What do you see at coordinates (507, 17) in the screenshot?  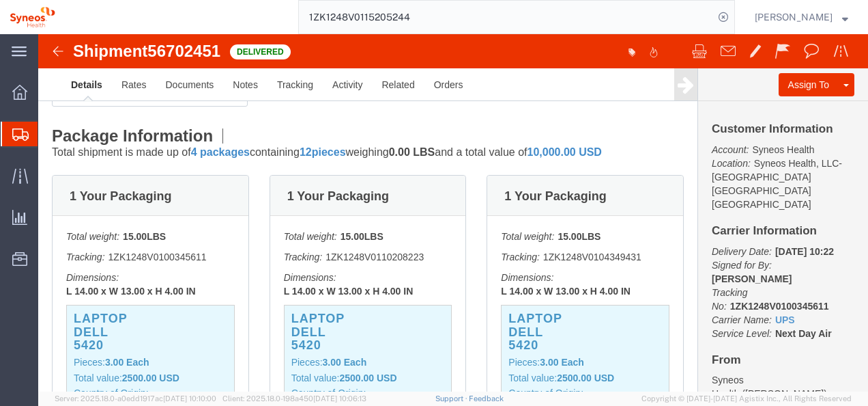 I see `input: Search for shipment number, reference number` at bounding box center [507, 17].